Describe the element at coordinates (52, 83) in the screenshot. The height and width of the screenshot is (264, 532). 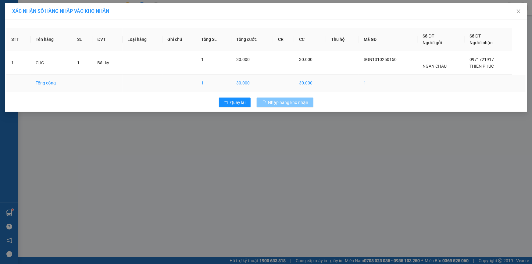
I see `td: Tổng cộng` at that location.